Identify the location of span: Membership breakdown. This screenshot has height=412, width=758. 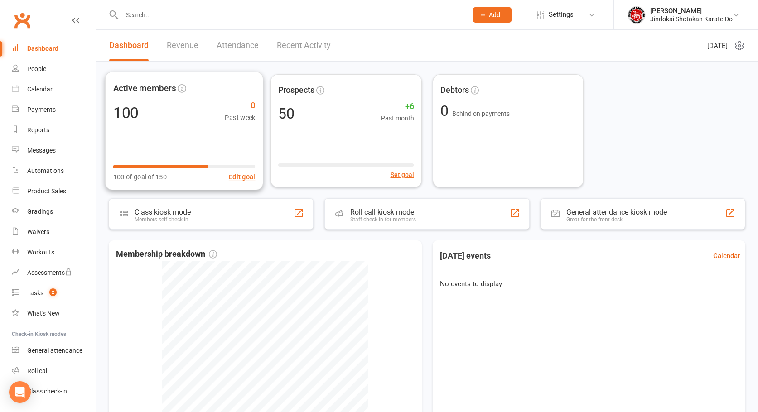
(166, 254).